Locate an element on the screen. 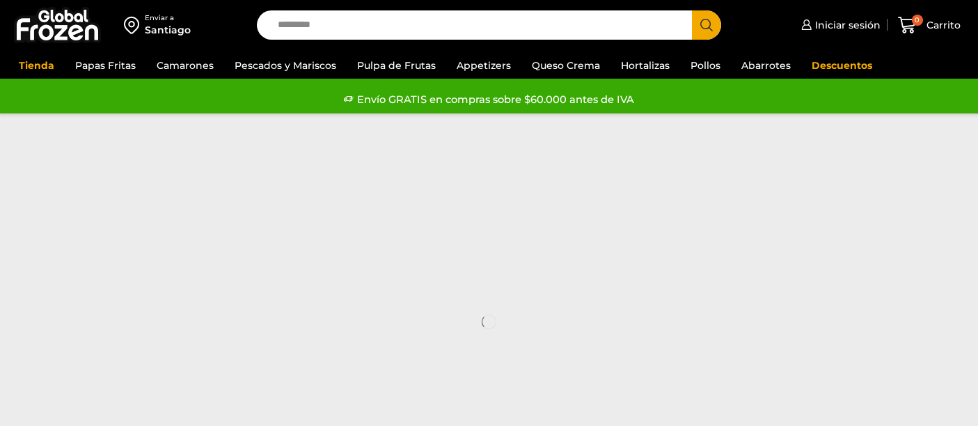  a: Tienda is located at coordinates (36, 65).